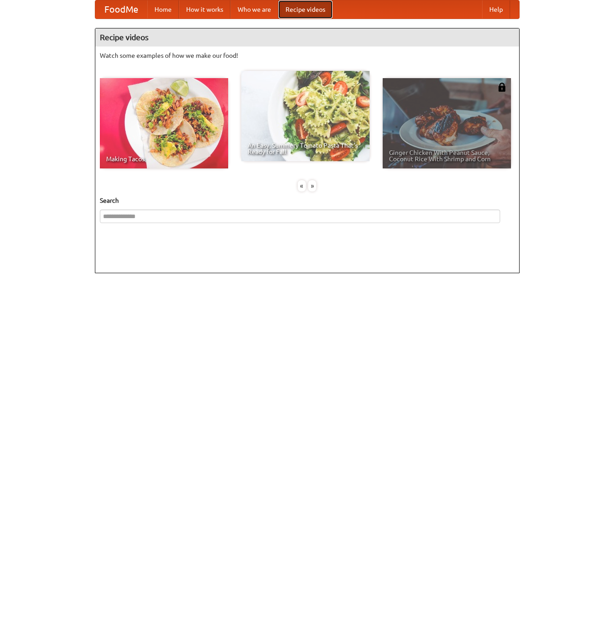 The width and height of the screenshot is (614, 639). I want to click on a: An Easy, Summery Tomato Pasta That's Ready for Fall, so click(305, 116).